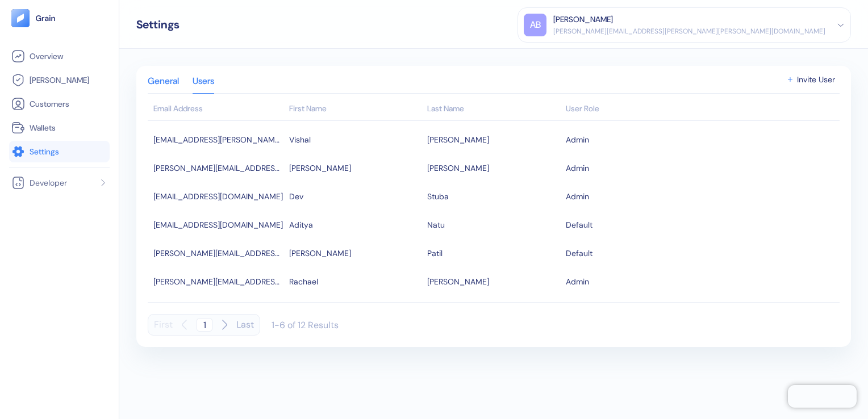 Image resolution: width=868 pixels, height=419 pixels. Describe the element at coordinates (46, 56) in the screenshot. I see `span: Overview` at that location.